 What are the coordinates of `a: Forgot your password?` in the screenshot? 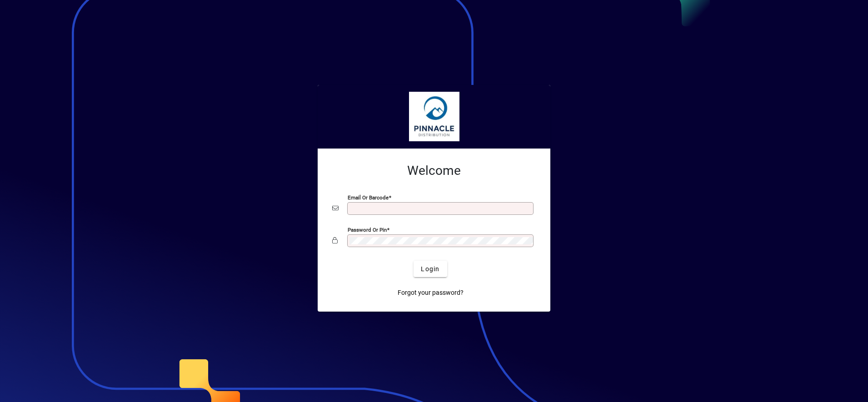 It's located at (431, 292).